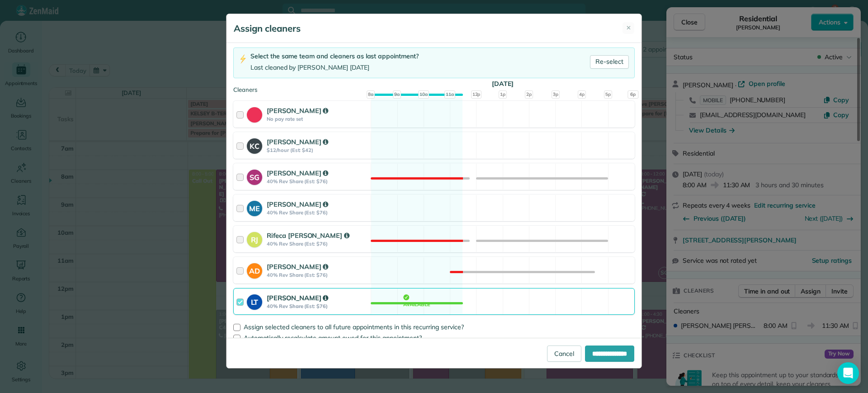 The height and width of the screenshot is (393, 868). I want to click on strong: LT, so click(255, 301).